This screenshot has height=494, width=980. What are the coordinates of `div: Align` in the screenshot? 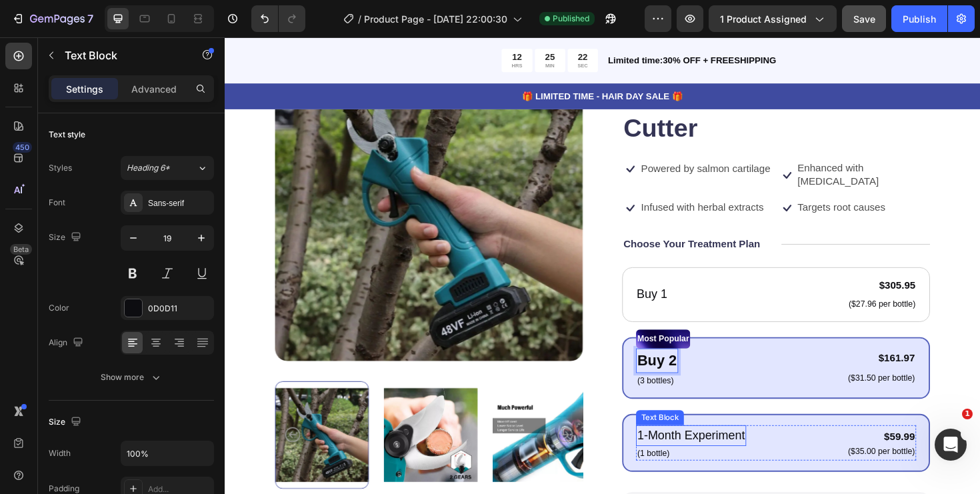 It's located at (67, 342).